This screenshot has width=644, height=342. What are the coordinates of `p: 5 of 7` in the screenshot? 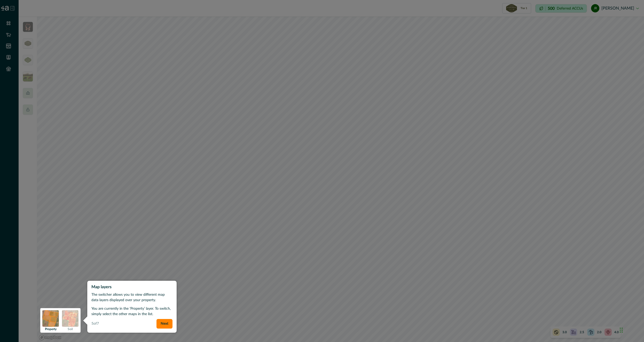 It's located at (95, 324).